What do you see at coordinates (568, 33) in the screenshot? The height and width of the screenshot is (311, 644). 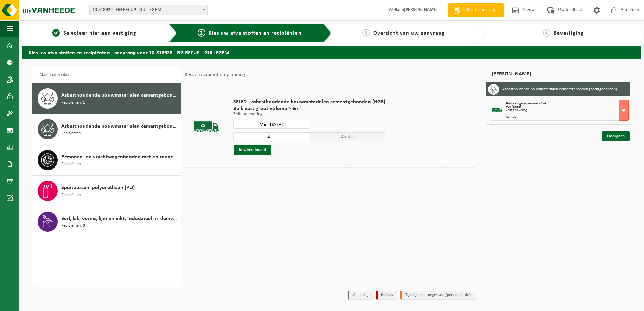 I see `span: Bevestiging` at bounding box center [568, 33].